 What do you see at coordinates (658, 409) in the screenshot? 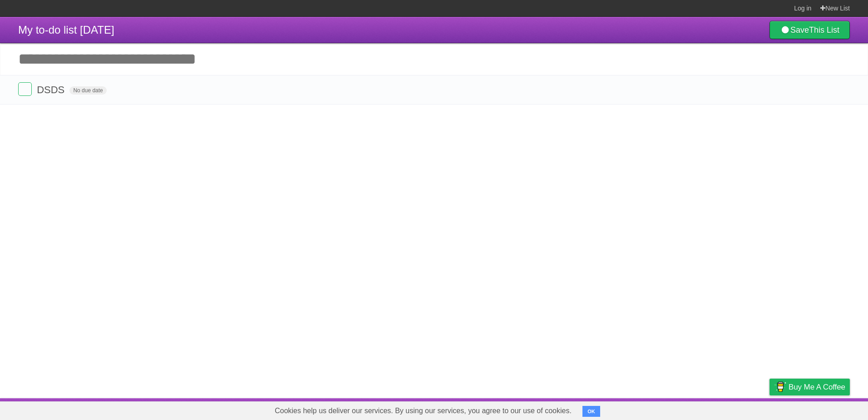
I see `a: About` at bounding box center [658, 409].